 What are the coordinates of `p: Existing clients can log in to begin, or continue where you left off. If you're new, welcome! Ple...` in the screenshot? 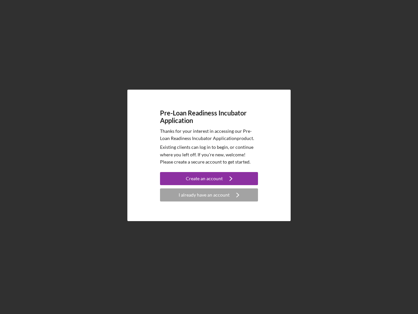 It's located at (209, 154).